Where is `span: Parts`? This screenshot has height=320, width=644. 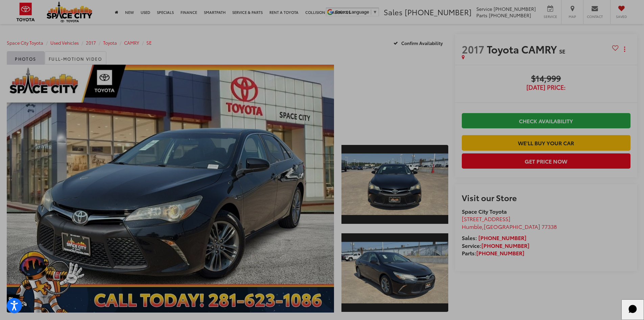
span: Parts is located at coordinates (482, 15).